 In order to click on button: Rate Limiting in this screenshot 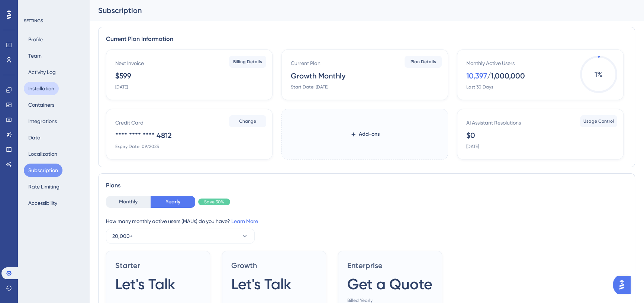, I will do `click(44, 186)`.